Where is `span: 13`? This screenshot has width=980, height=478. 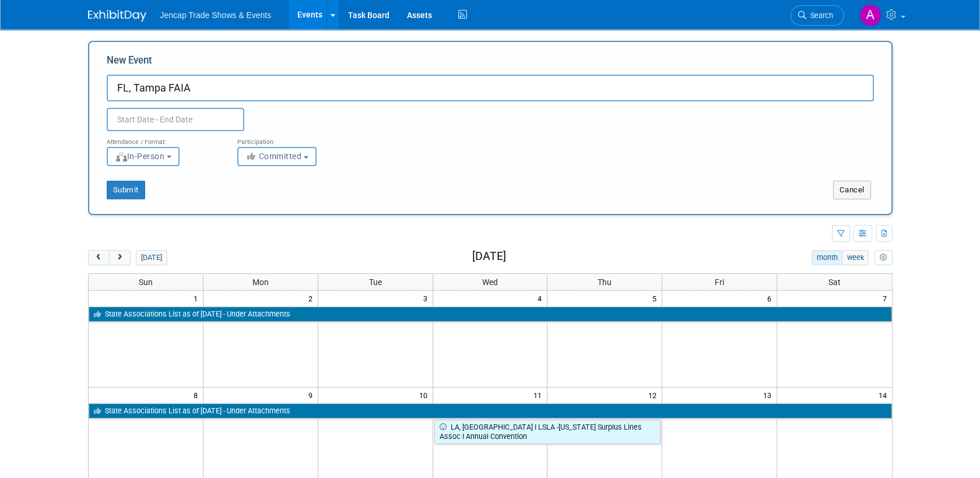
span: 13 is located at coordinates (769, 395).